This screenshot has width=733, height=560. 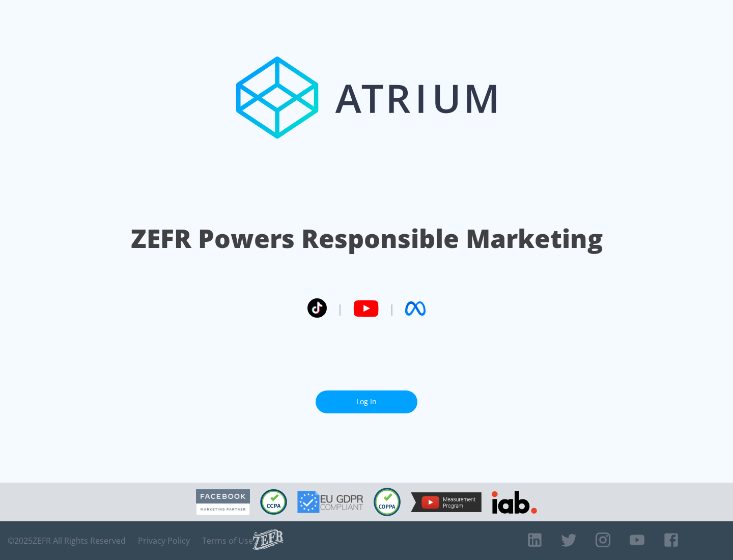 I want to click on img: YouTube Measurement Program, so click(x=446, y=502).